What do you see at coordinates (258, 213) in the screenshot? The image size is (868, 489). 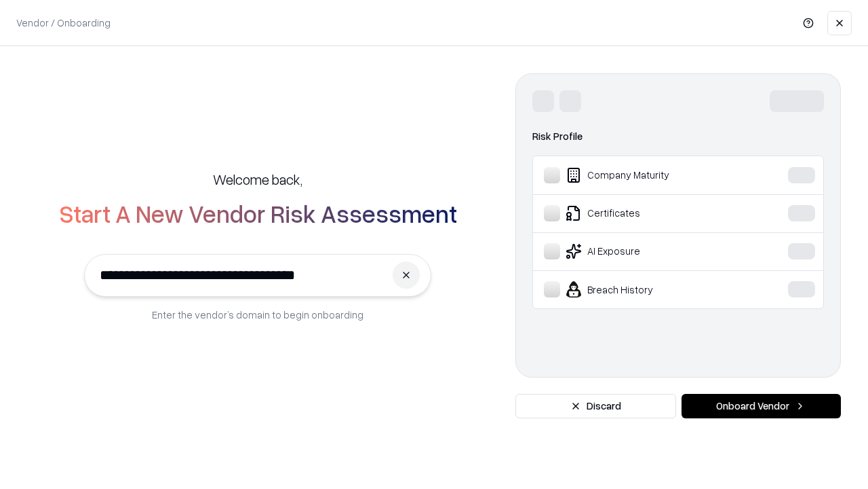 I see `h2: Start A New Vendor Risk Assessment` at bounding box center [258, 213].